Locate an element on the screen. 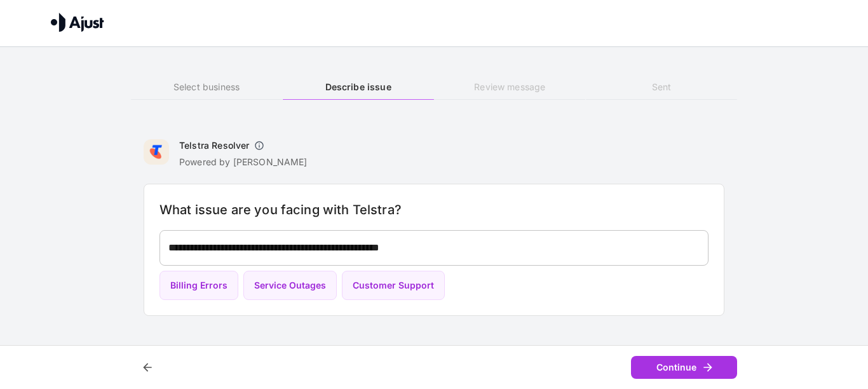  img: Ajust is located at coordinates (77, 22).